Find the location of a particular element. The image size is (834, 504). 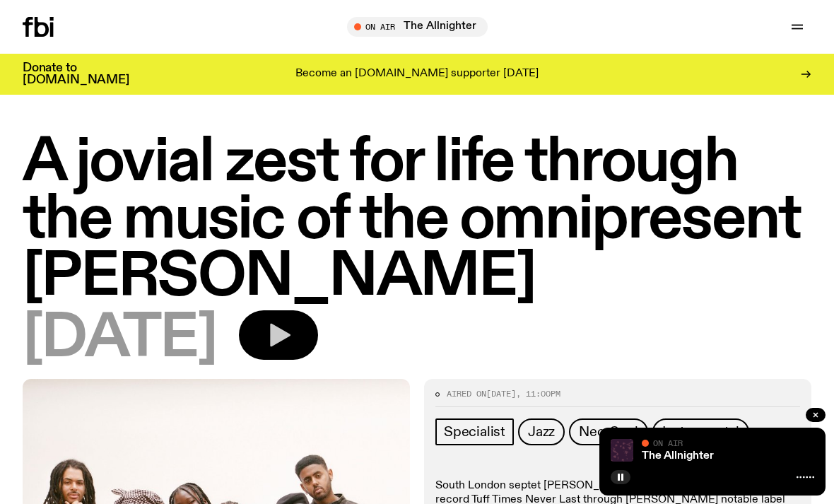

span: Neo-Soul is located at coordinates (608, 432).